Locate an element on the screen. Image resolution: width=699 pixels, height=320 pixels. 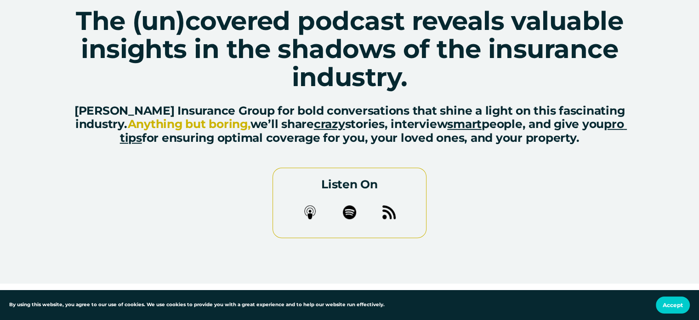
span: pro tips is located at coordinates (373, 130).